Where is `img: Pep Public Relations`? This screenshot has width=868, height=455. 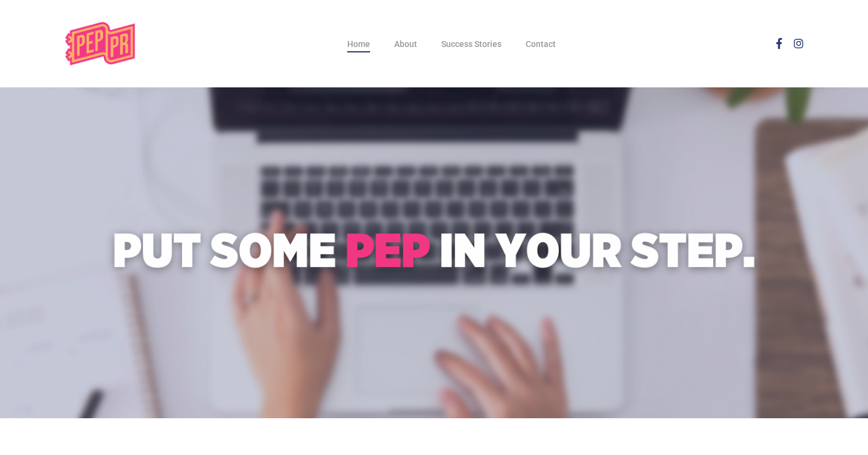
img: Pep Public Relations is located at coordinates (102, 44).